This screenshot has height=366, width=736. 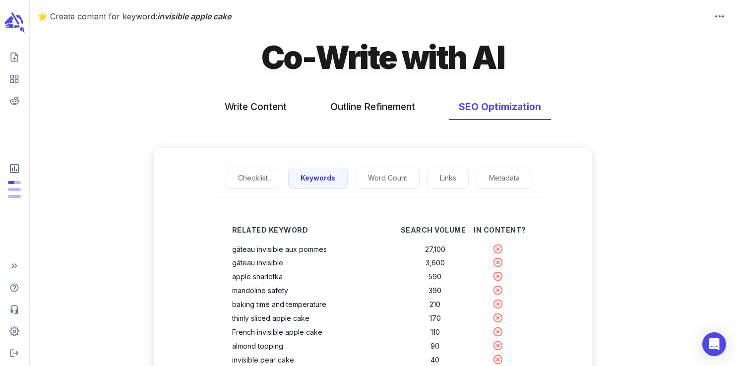 I want to click on span: Adjust your account settings, so click(x=14, y=331).